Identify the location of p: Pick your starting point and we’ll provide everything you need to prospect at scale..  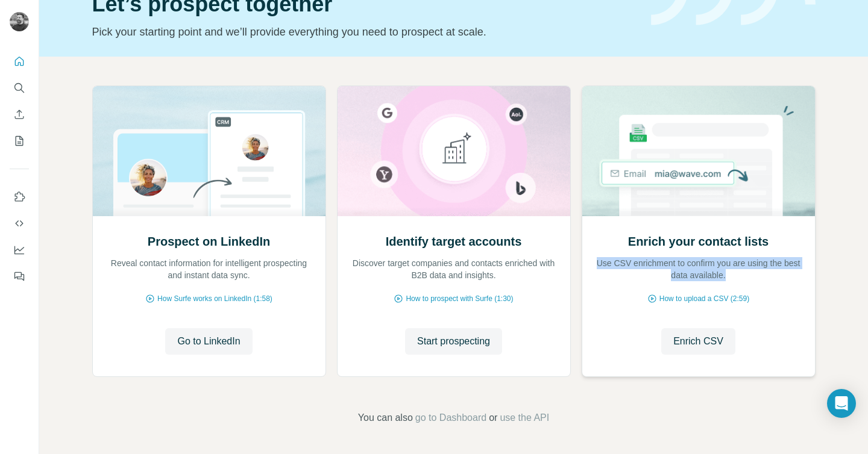
(364, 32).